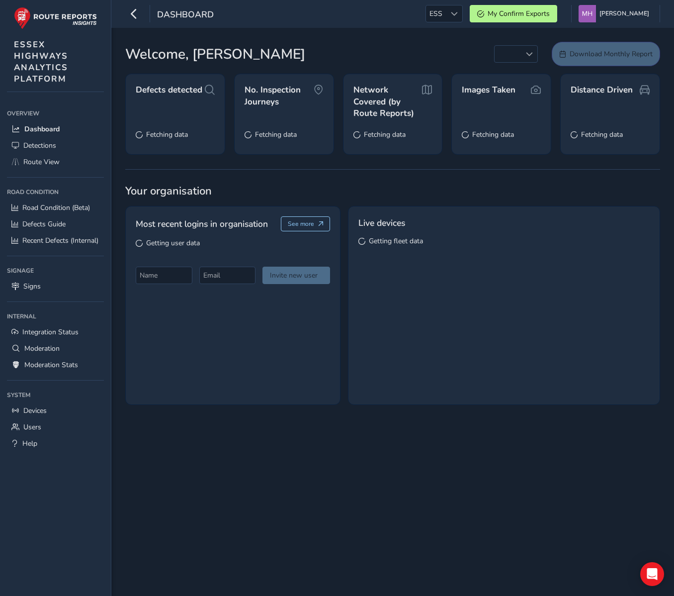  What do you see at coordinates (56, 207) in the screenshot?
I see `span: Road Condition (Beta)` at bounding box center [56, 207].